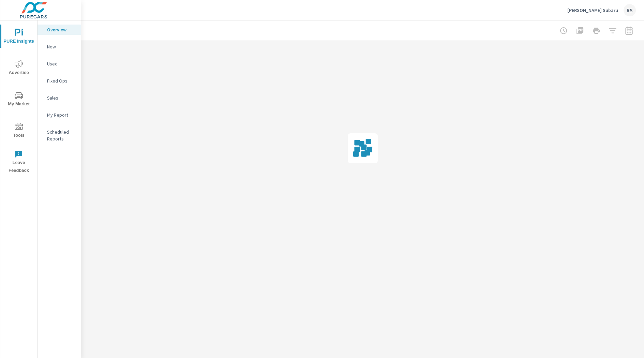 This screenshot has width=644, height=358. What do you see at coordinates (61, 47) in the screenshot?
I see `p: New` at bounding box center [61, 47].